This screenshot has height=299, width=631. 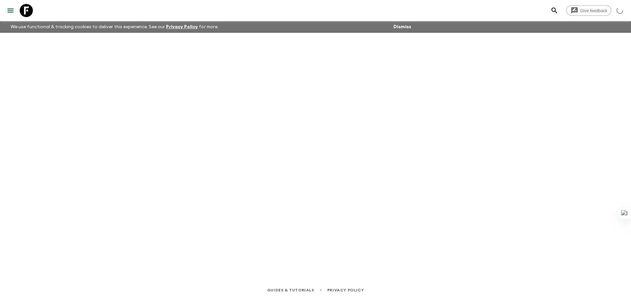 I want to click on button: search adventures, so click(x=555, y=11).